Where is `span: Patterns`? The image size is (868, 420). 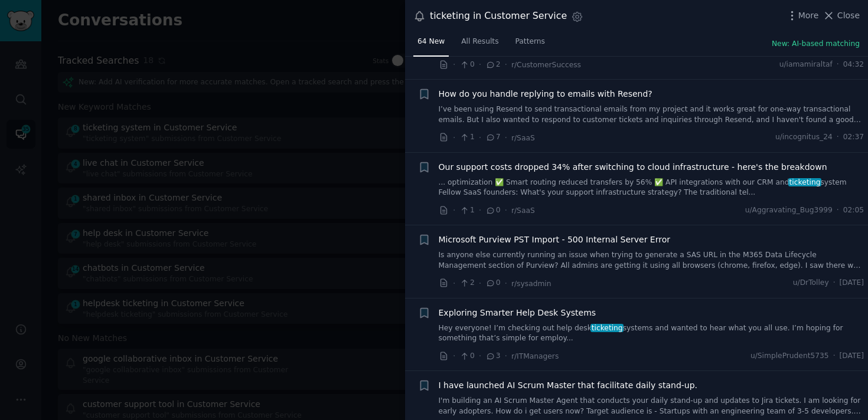
span: Patterns is located at coordinates (530, 42).